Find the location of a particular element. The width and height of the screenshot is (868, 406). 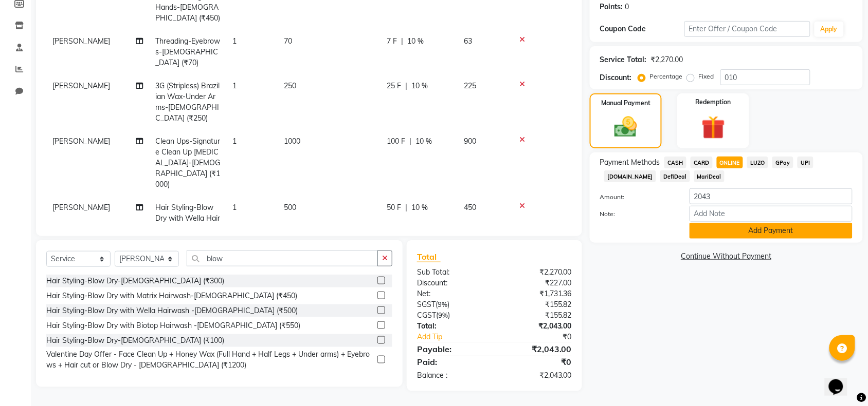

span: MariDeal is located at coordinates (710, 176).